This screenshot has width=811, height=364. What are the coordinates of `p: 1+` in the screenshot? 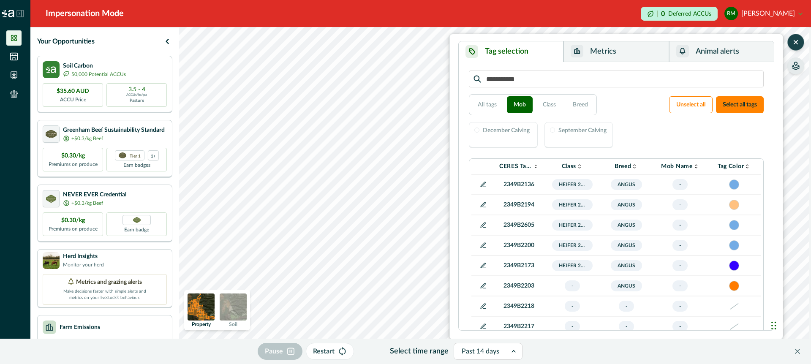 It's located at (153, 155).